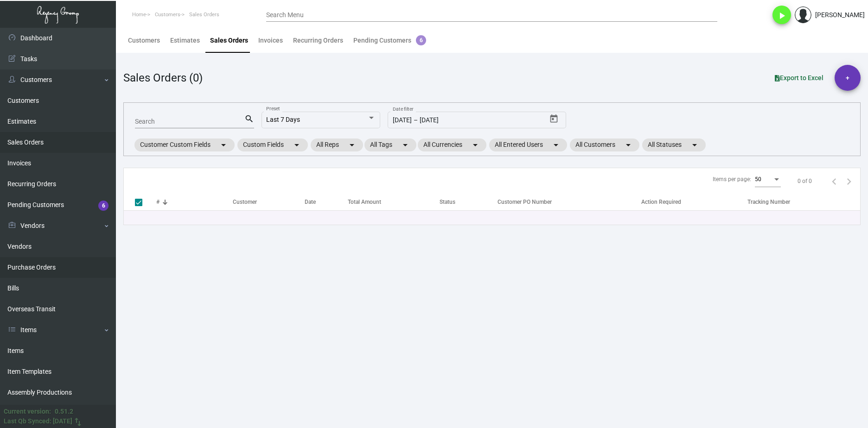 This screenshot has width=868, height=428. Describe the element at coordinates (758, 179) in the screenshot. I see `span: 50` at that location.